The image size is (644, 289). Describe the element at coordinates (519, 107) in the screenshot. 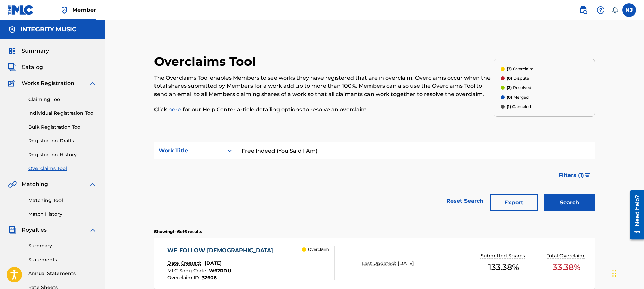

I see `p: Canceled` at that location.